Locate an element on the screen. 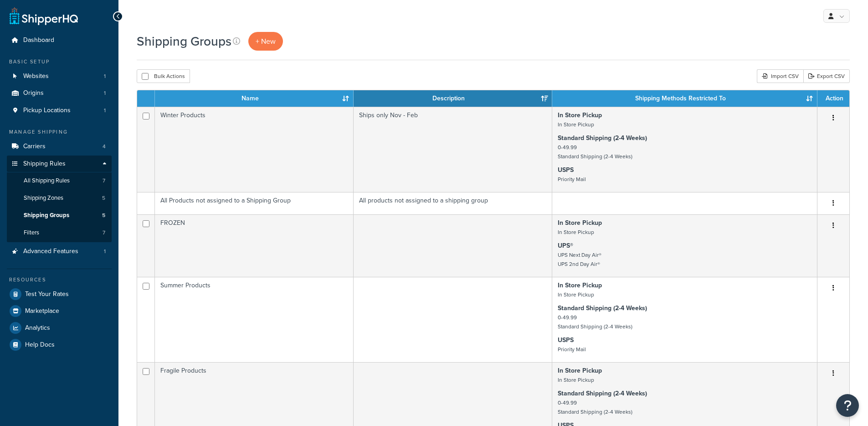 Image resolution: width=868 pixels, height=426 pixels. a: Shipping Zones 5 is located at coordinates (59, 198).